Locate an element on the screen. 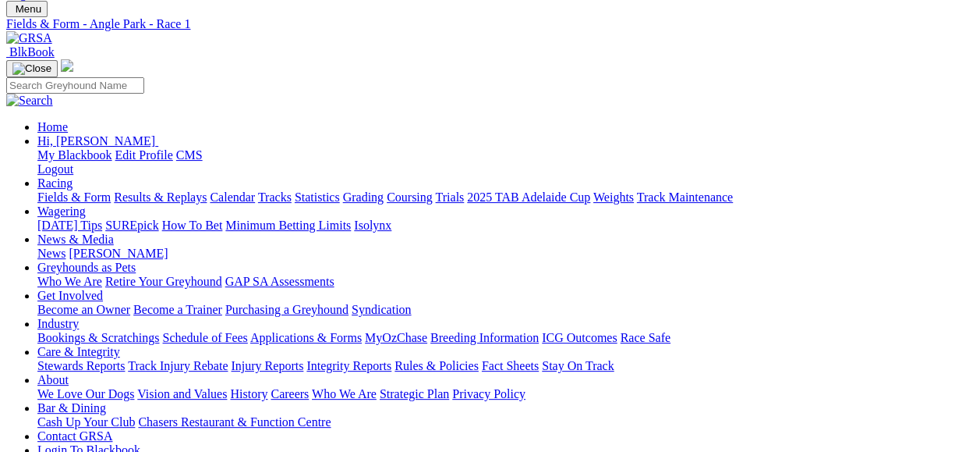 This screenshot has height=452, width=980. a: Bar & Dining is located at coordinates (71, 408).